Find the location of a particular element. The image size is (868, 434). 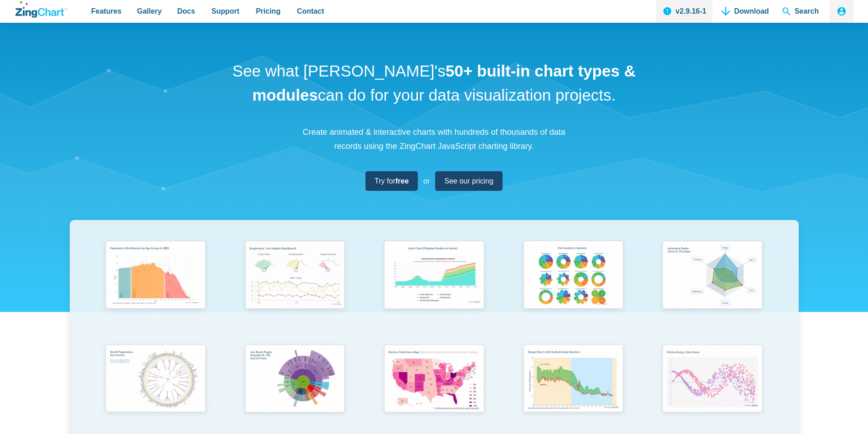

strong: 50+ built-in chart types & modules is located at coordinates (444, 83).